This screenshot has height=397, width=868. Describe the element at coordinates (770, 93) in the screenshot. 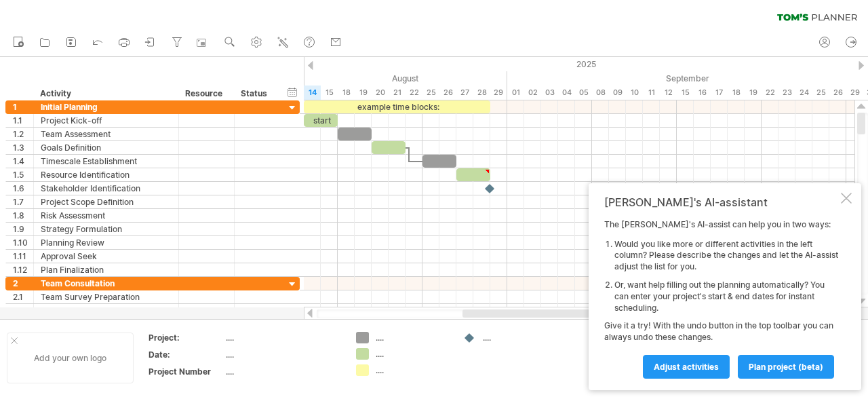

I see `div: Monday, 22 September 2025` at that location.